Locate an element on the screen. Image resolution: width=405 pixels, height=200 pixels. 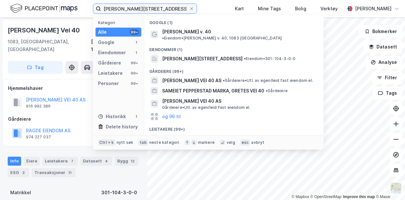
input: Søk på adresse, matrikkel, gårdeiere, leietakere eller personer is located at coordinates (145, 9).